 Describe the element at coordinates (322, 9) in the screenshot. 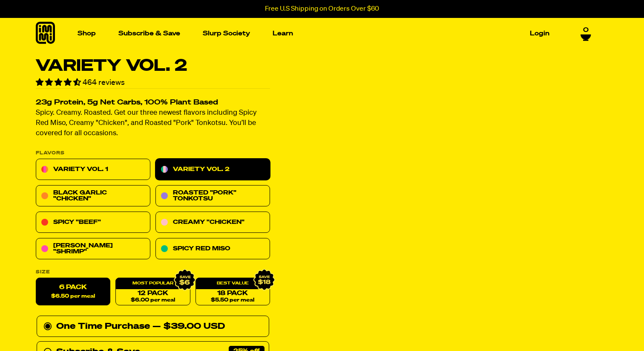

I see `p: Free U.S Shipping on Orders Over $60` at that location.